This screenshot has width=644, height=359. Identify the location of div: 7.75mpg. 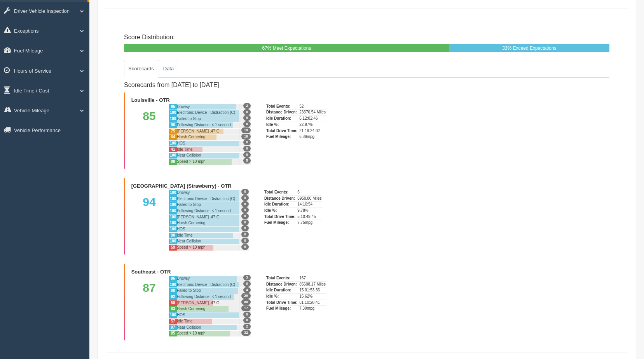
(309, 223).